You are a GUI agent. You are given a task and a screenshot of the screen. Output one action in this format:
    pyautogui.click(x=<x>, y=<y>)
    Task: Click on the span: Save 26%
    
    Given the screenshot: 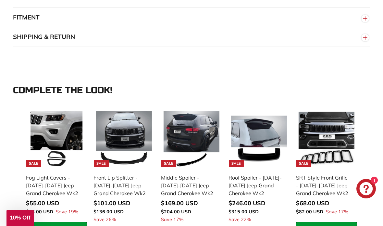 What is the action you would take?
    pyautogui.click(x=105, y=220)
    